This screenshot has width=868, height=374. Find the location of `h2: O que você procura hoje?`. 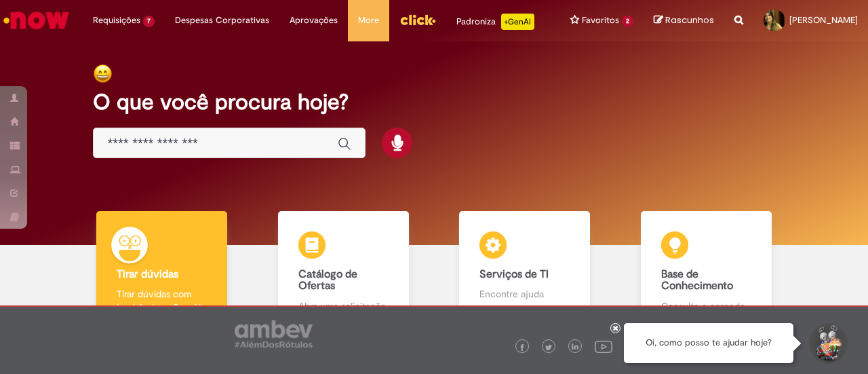

h2: O que você procura hoje? is located at coordinates (433, 102).